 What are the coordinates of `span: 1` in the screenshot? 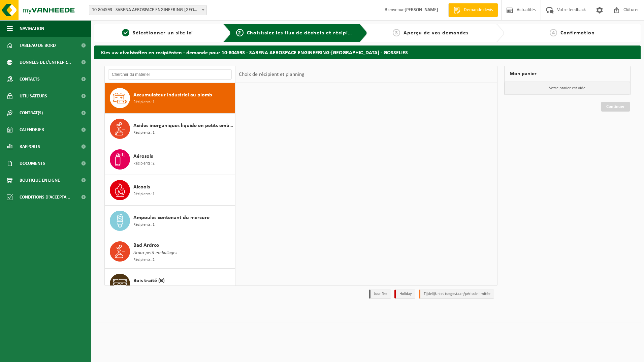 It's located at (126, 32).